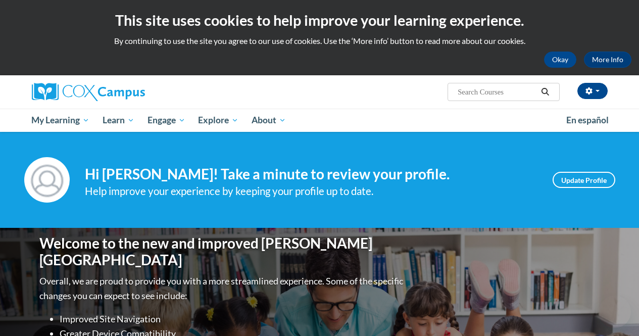 The image size is (639, 336). What do you see at coordinates (218, 120) in the screenshot?
I see `a: Explore` at bounding box center [218, 120].